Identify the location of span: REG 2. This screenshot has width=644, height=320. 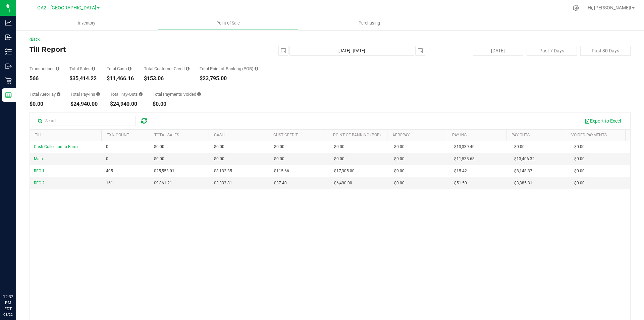
(39, 183).